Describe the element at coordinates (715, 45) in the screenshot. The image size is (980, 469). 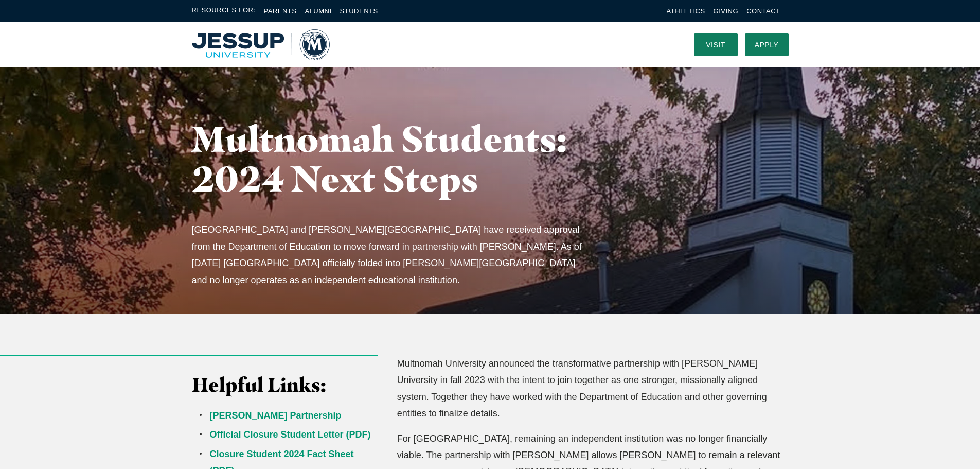
I see `a: Visit` at that location.